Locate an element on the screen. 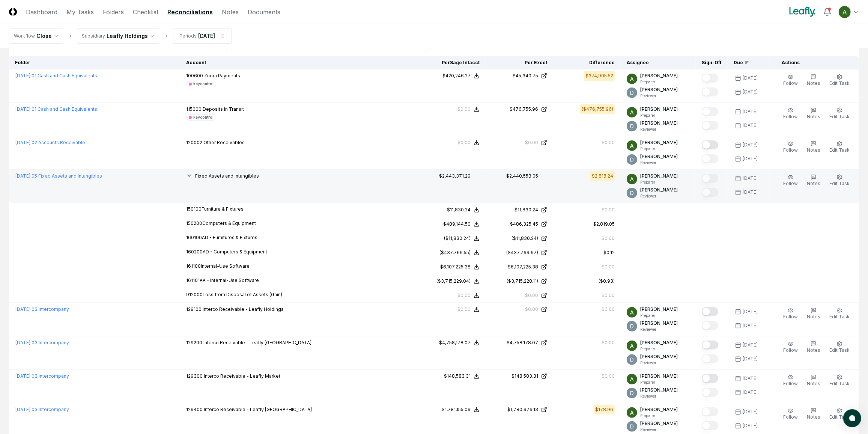 This screenshot has width=868, height=434. button: ($3,715,229.04) is located at coordinates (458, 281).